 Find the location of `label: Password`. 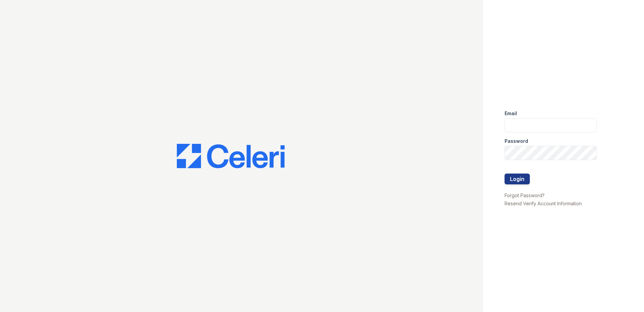

label: Password is located at coordinates (516, 141).